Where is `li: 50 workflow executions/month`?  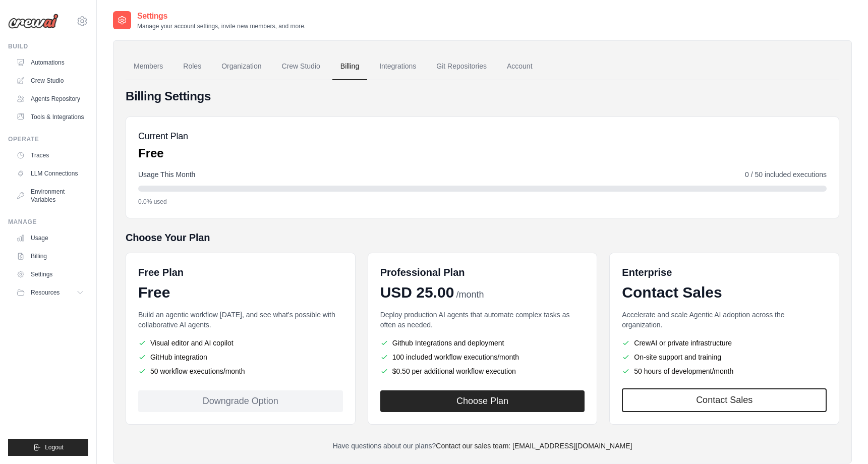
li: 50 workflow executions/month is located at coordinates (241, 371).